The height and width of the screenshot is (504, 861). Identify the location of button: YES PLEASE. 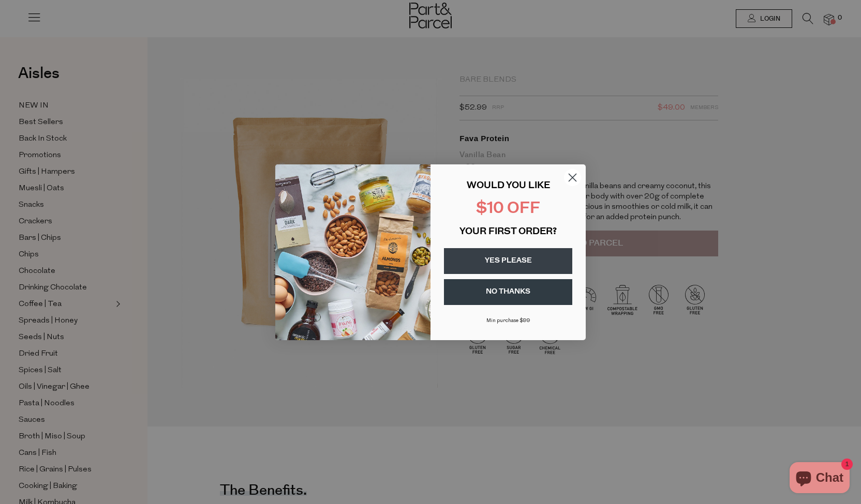
(508, 261).